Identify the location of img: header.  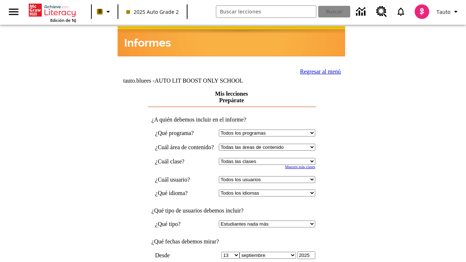
(231, 41).